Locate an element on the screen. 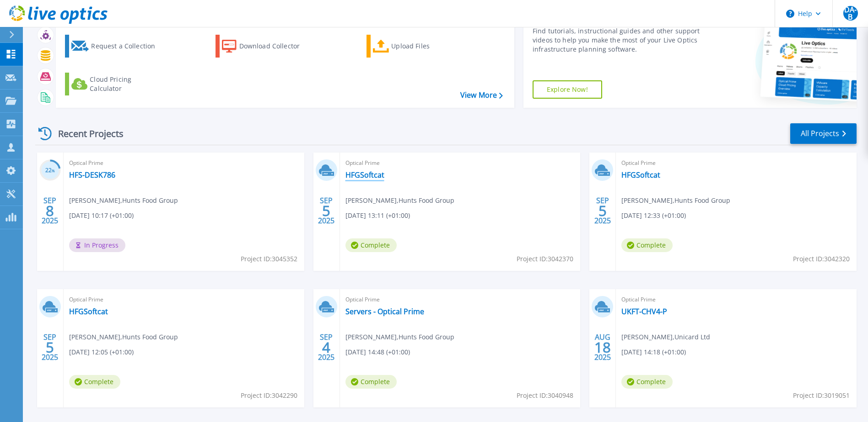  a: Upload Files is located at coordinates (417, 46).